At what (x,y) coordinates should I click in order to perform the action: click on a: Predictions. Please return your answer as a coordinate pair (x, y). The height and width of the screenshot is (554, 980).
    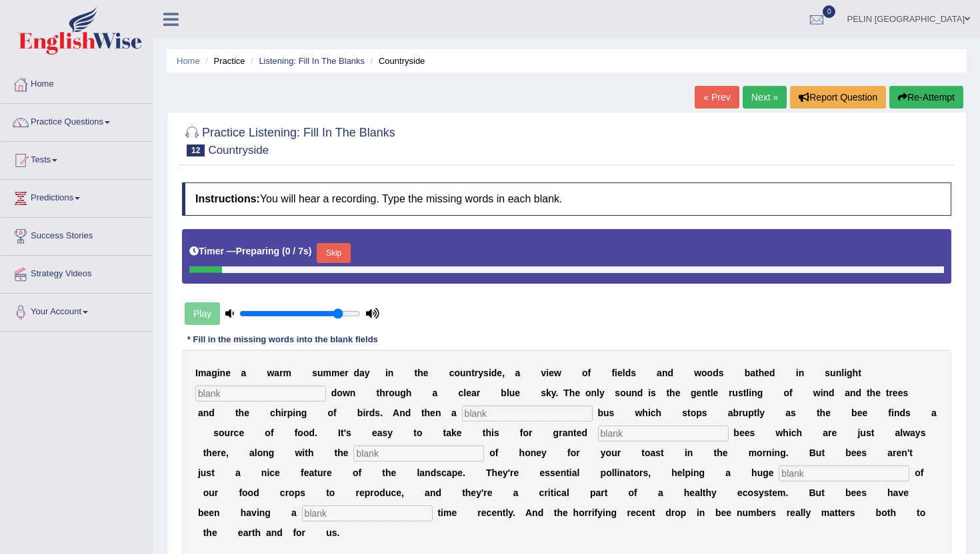
    Looking at the image, I should click on (77, 196).